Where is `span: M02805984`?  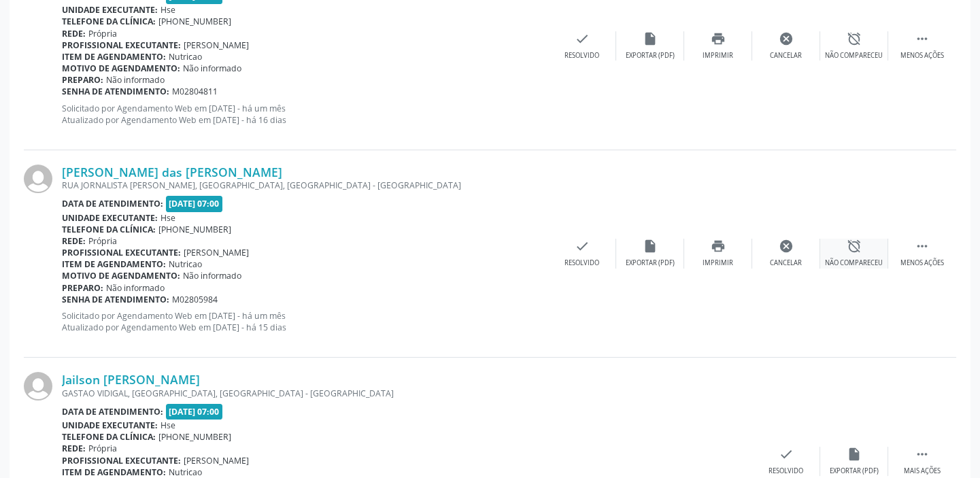
span: M02805984 is located at coordinates (195, 299).